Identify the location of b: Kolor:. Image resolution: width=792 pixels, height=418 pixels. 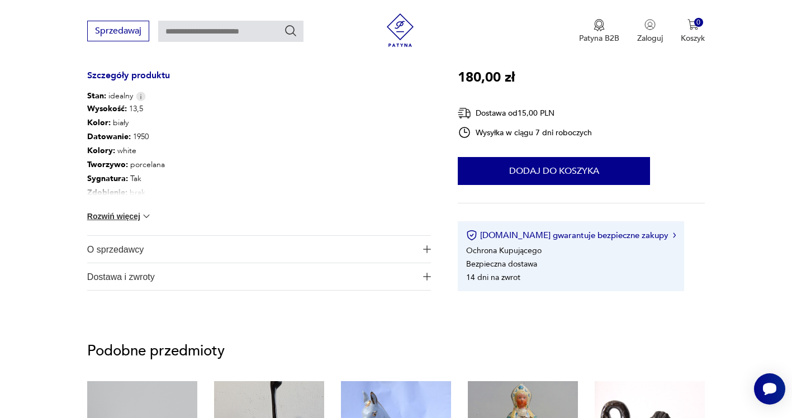
(99, 122).